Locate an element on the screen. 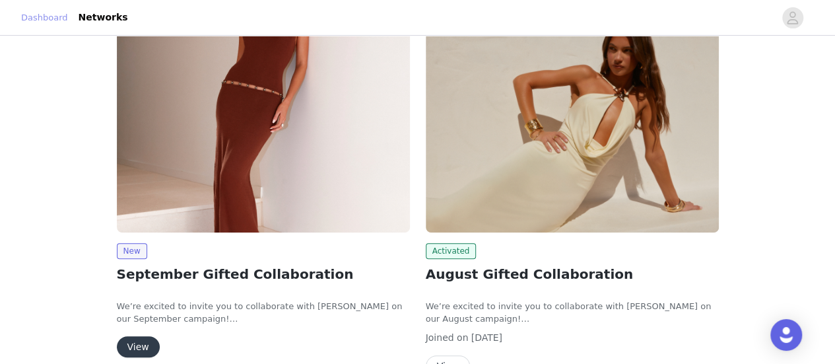 The height and width of the screenshot is (364, 835). a: View is located at coordinates (138, 347).